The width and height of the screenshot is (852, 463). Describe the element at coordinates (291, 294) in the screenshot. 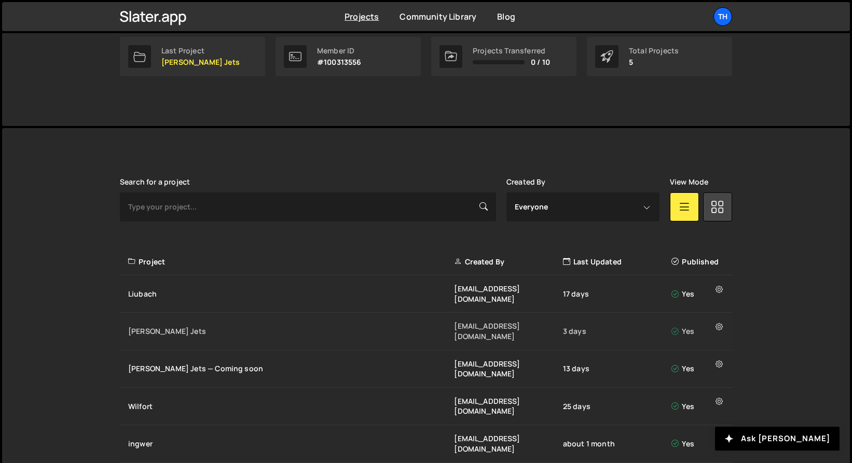

I see `div: Liubach` at that location.